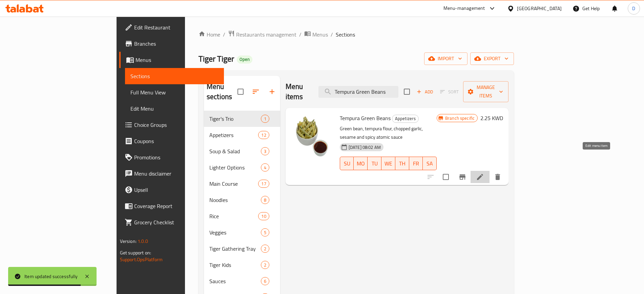 The height and width of the screenshot is (294, 644). I want to click on div: Rice10, so click(242, 217).